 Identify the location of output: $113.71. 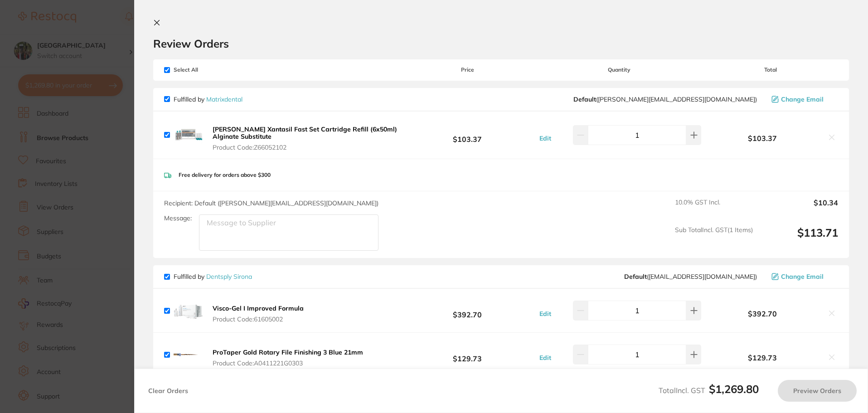
(799, 238).